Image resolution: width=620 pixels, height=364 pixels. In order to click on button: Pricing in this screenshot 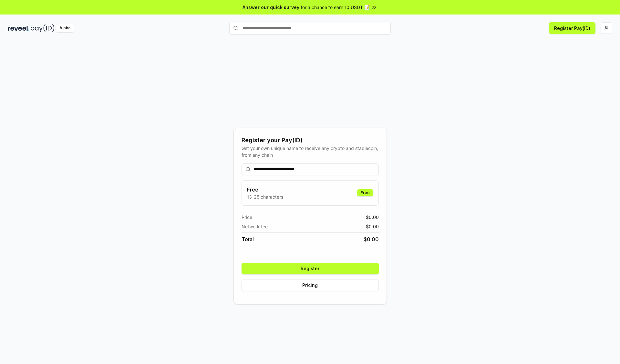, I will do `click(310, 285)`.